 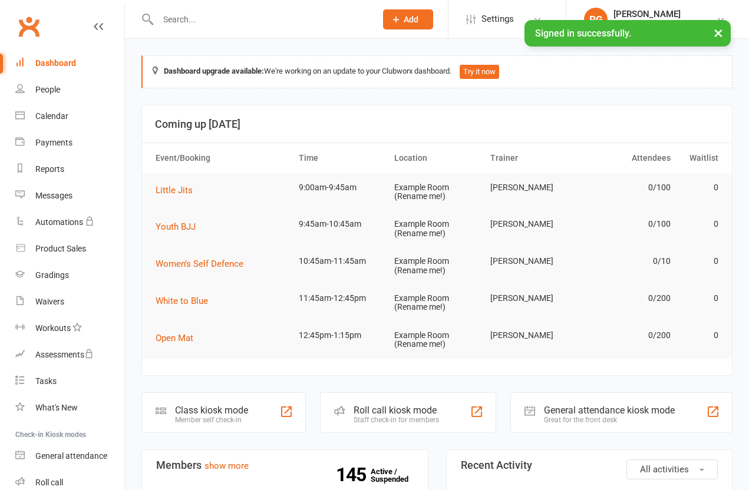 What do you see at coordinates (341, 187) in the screenshot?
I see `td: 9:00am-9:45am` at bounding box center [341, 187].